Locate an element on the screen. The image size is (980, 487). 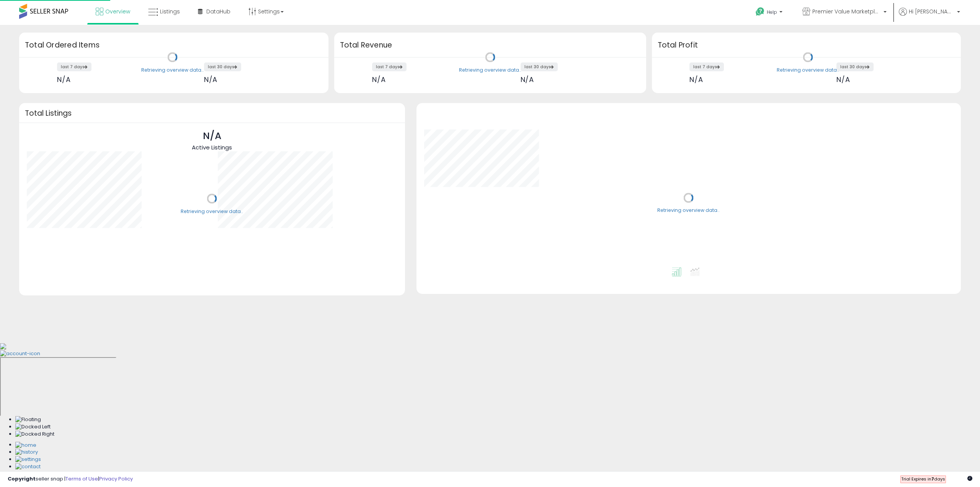
span: Premier Value Marketplace LLC is located at coordinates (847, 12).